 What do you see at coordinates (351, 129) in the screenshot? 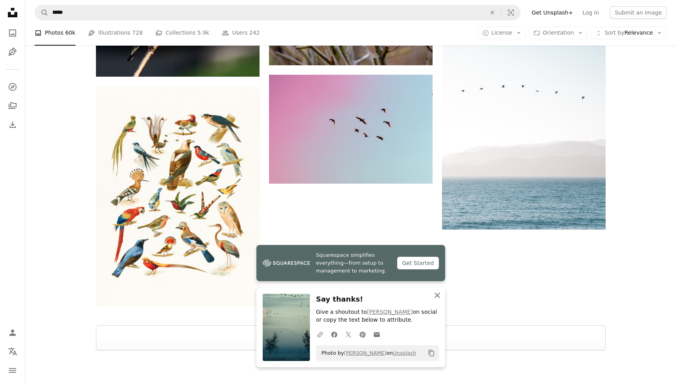
I see `a: photo of birds flying up in the skiy` at bounding box center [351, 129].